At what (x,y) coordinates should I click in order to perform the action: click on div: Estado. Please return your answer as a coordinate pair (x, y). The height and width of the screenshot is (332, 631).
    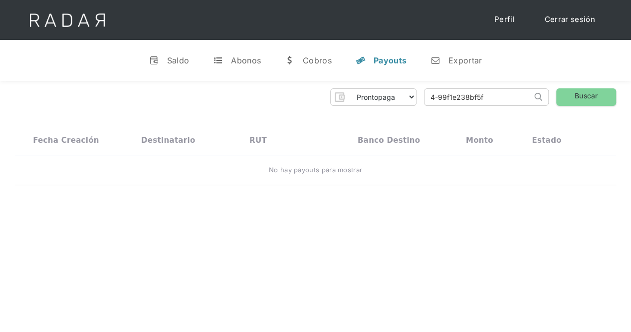
    Looking at the image, I should click on (546, 140).